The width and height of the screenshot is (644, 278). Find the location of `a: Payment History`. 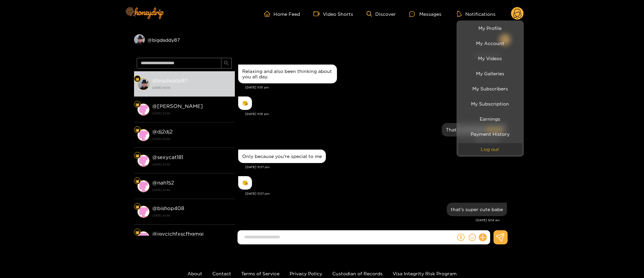

a: Payment History is located at coordinates (490, 134).